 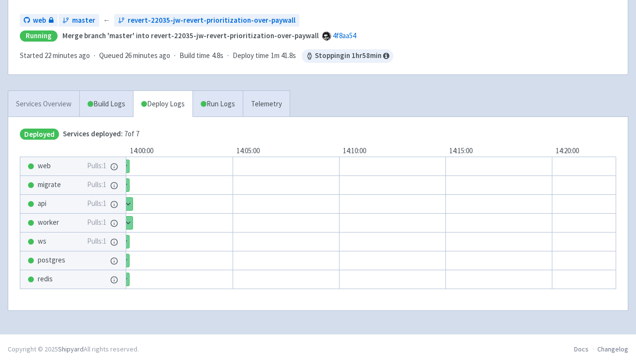 What do you see at coordinates (45, 279) in the screenshot?
I see `span: redis` at bounding box center [45, 279].